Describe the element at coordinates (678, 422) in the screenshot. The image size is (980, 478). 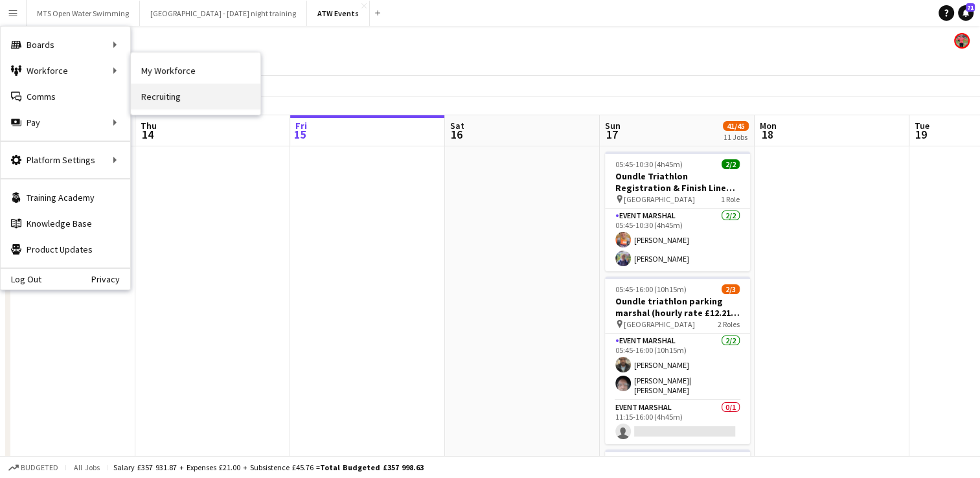
I see `app-card-role: Event Marshal0/111:15-16:00 (4h45m)` at that location.